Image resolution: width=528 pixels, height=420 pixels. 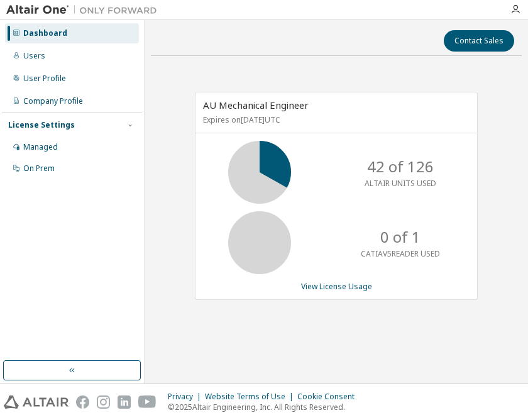 What do you see at coordinates (83, 401) in the screenshot?
I see `img: facebook.svg` at bounding box center [83, 401].